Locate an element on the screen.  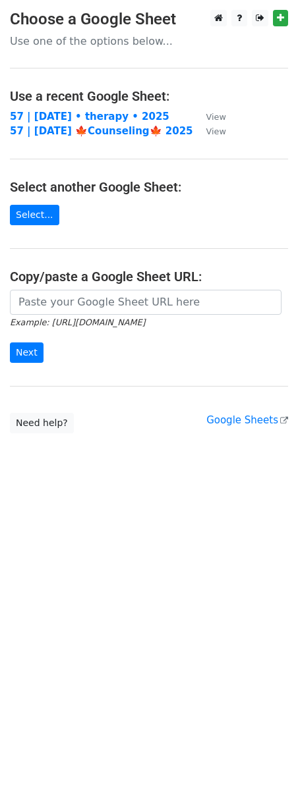
a: Google Sheets is located at coordinates (247, 420).